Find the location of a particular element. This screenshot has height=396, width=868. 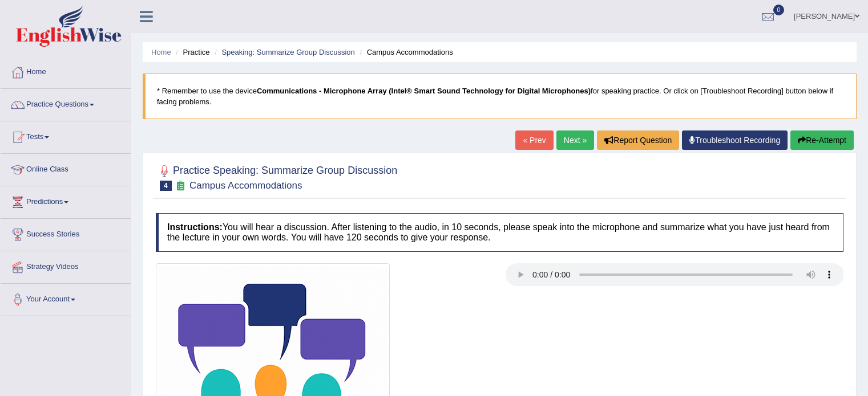

span: 4 is located at coordinates (165, 185).